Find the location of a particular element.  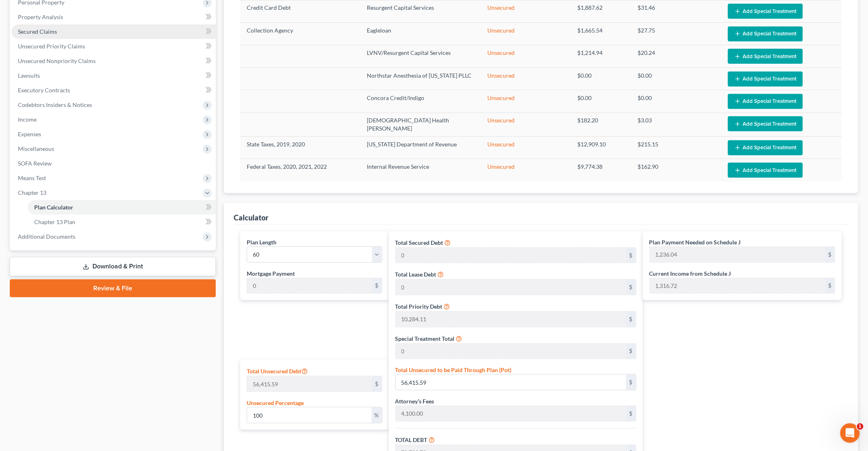

a: Lawsuits is located at coordinates (114, 76).